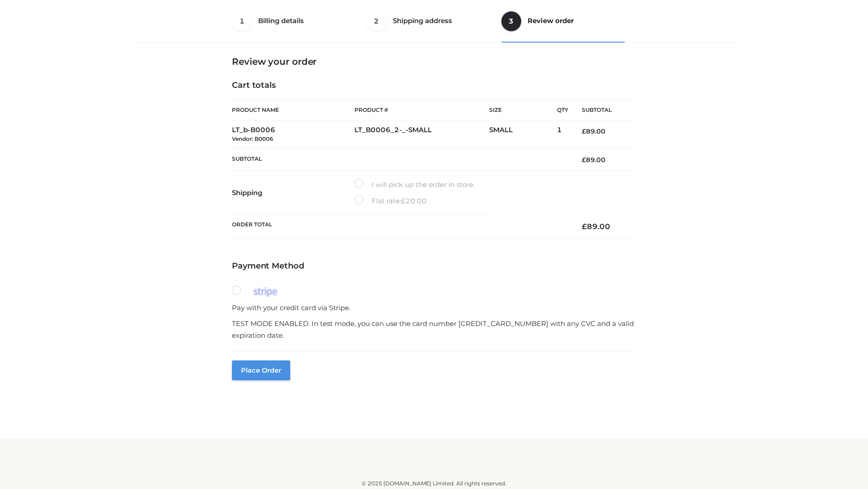 Image resolution: width=868 pixels, height=489 pixels. What do you see at coordinates (415, 184) in the screenshot?
I see `label: I will pick up the order in store.` at bounding box center [415, 184].